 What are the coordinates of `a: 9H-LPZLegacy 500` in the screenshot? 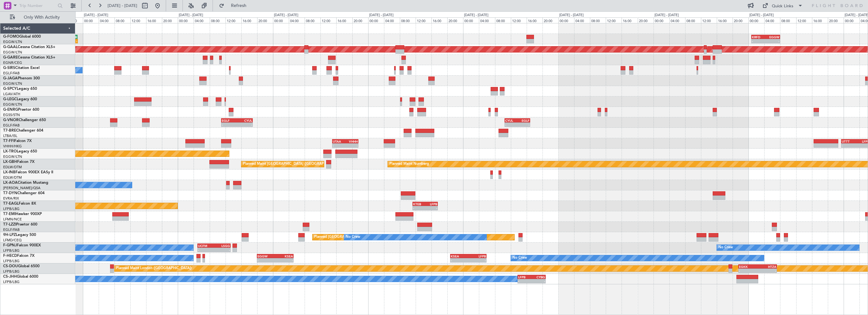 It's located at (19, 234).